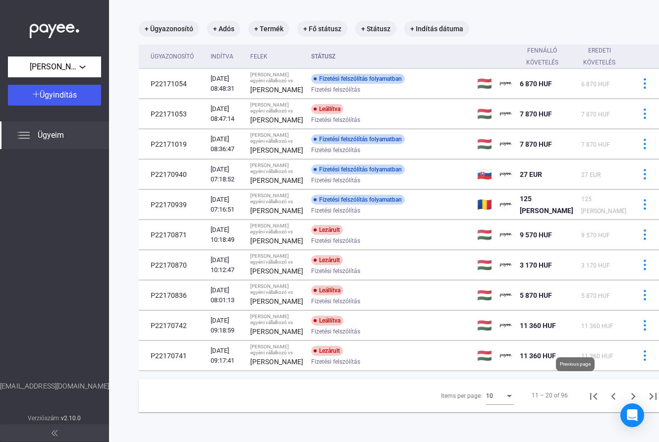 This screenshot has width=659, height=442. Describe the element at coordinates (591, 175) in the screenshot. I see `span: 27 EUR` at that location.